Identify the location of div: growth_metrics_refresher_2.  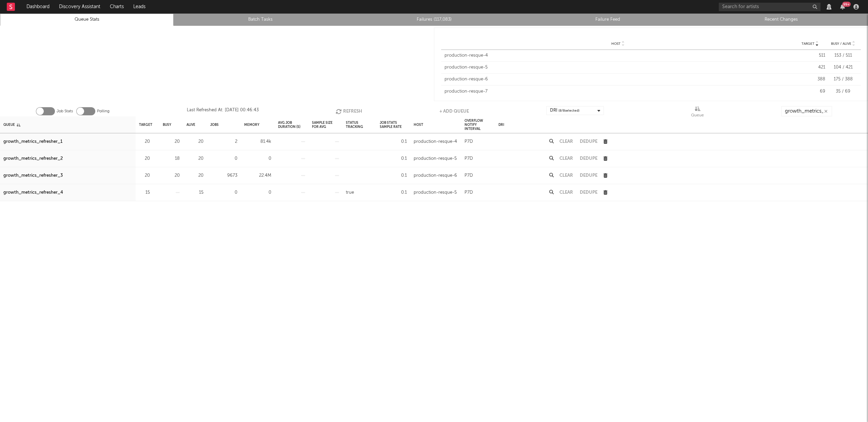
(33, 158).